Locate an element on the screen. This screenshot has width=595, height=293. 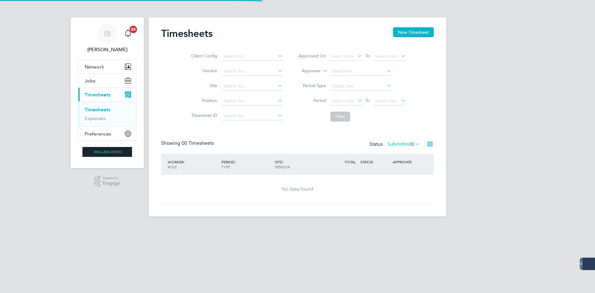
label: Period Type is located at coordinates (312, 86).